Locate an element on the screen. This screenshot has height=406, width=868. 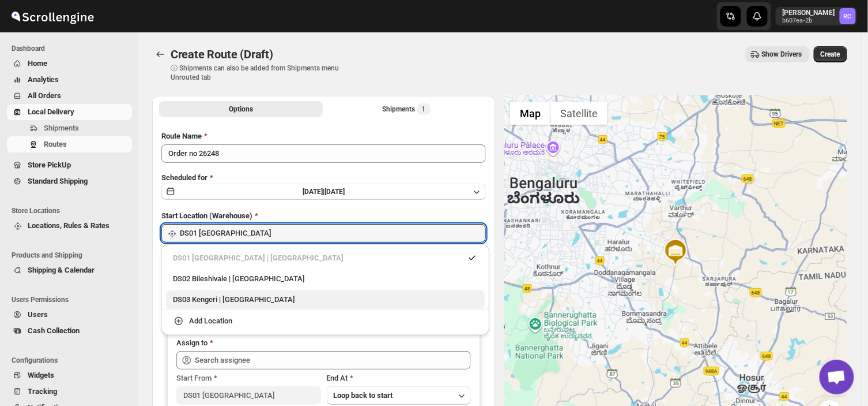
p: ⓘ Shipments can also be added from Shipments menu Unrouted tab is located at coordinates (261, 72).